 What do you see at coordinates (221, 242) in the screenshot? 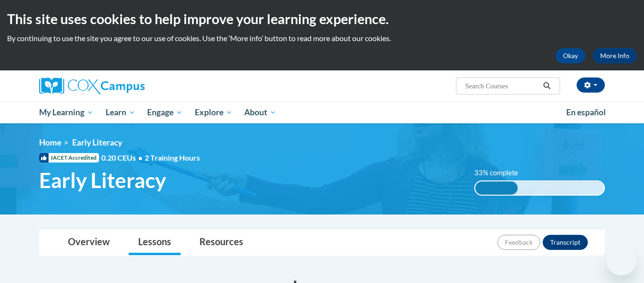
I see `a: Resources` at bounding box center [221, 242].